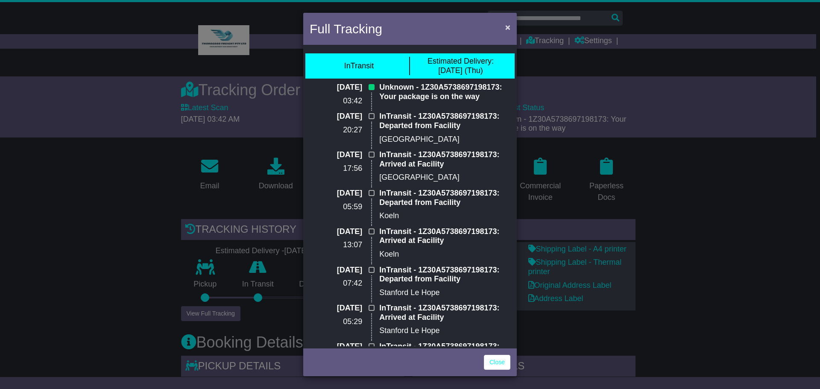  I want to click on p: Unknown - 1Z30A5738697198173: Your package is on the way, so click(444, 92).